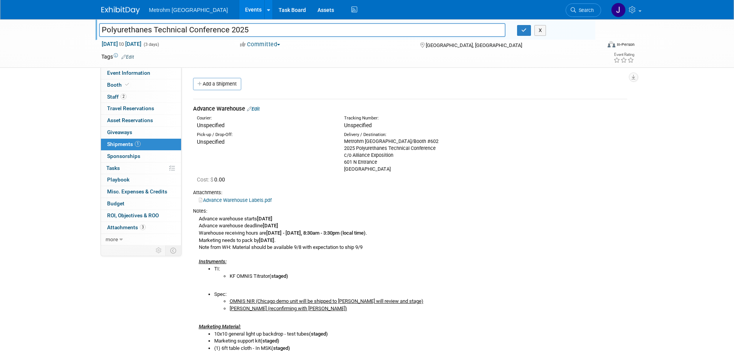 The height and width of the screenshot is (351, 734). Describe the element at coordinates (117, 97) in the screenshot. I see `span: Staff` at that location.